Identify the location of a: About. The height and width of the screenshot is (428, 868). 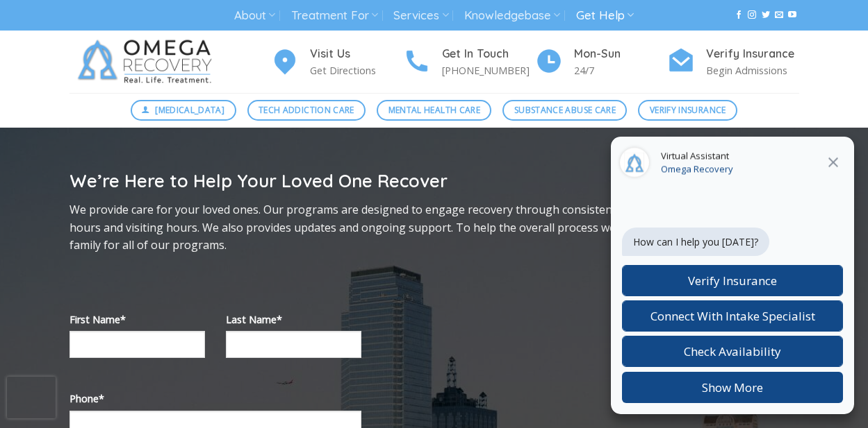
(254, 16).